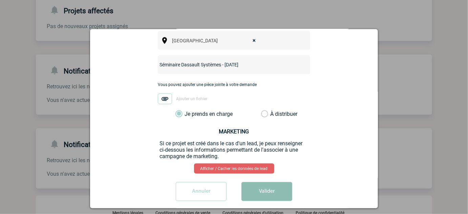 Image resolution: width=468 pixels, height=214 pixels. Describe the element at coordinates (234, 131) in the screenshot. I see `h3: MARKETING` at that location.